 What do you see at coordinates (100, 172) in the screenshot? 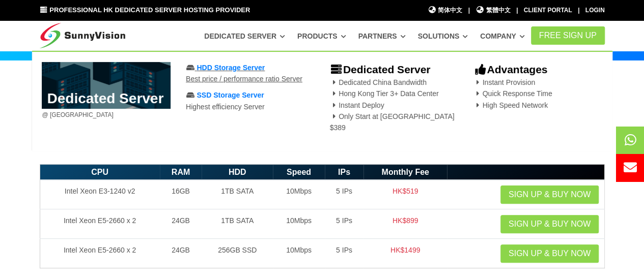
I see `th: CPU` at bounding box center [100, 172].